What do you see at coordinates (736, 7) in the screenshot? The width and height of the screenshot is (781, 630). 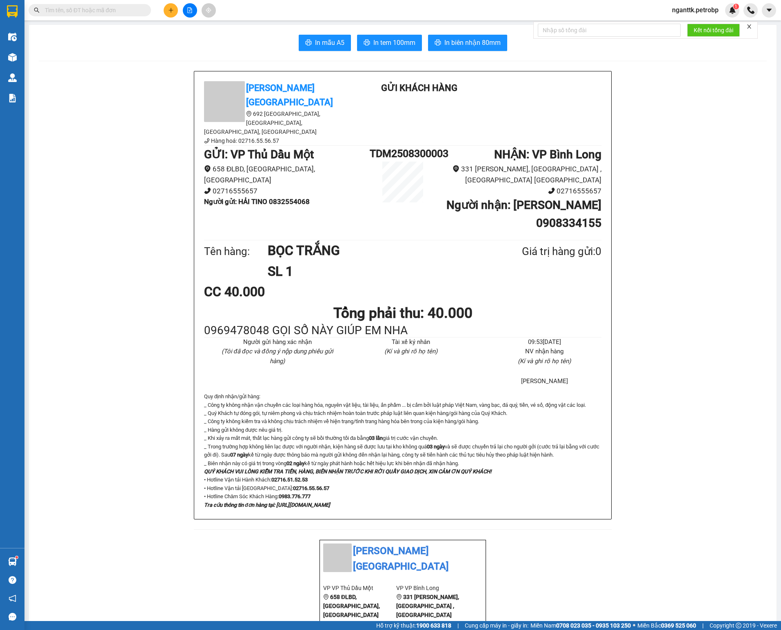 I see `span: 1` at bounding box center [736, 7].